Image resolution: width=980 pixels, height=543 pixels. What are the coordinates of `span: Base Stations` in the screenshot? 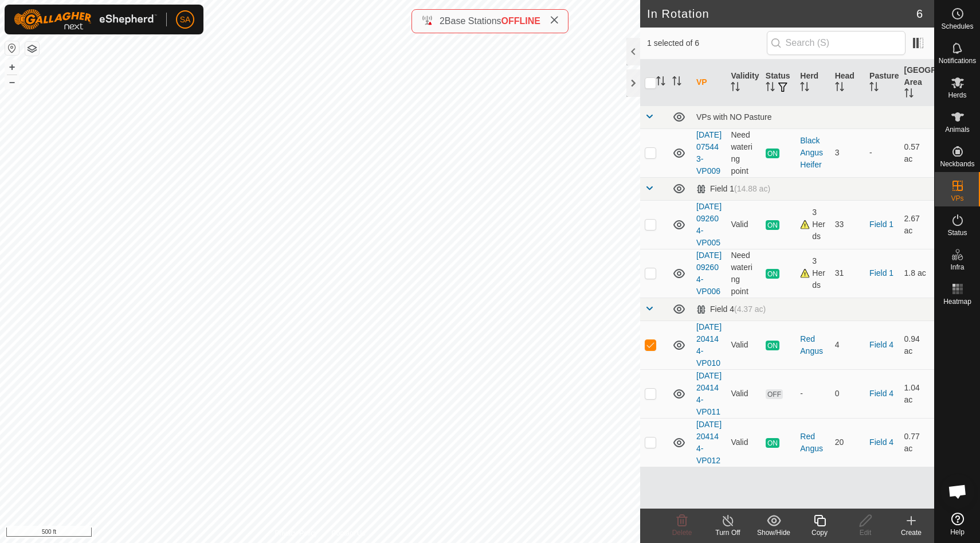 It's located at (473, 21).